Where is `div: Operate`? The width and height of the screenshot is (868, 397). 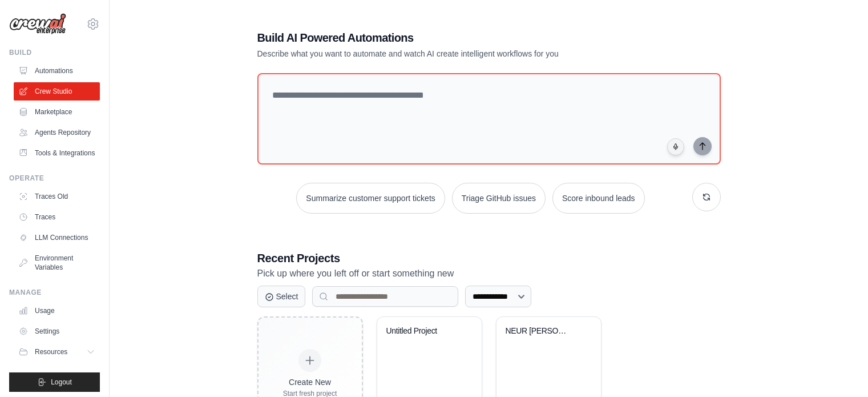 div: Operate is located at coordinates (54, 178).